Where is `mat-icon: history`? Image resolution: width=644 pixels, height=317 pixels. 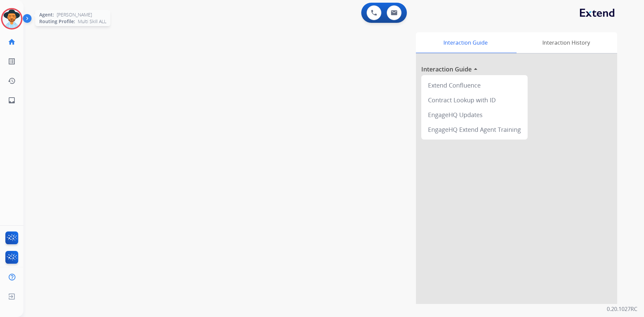 mat-icon: history is located at coordinates (12, 81).